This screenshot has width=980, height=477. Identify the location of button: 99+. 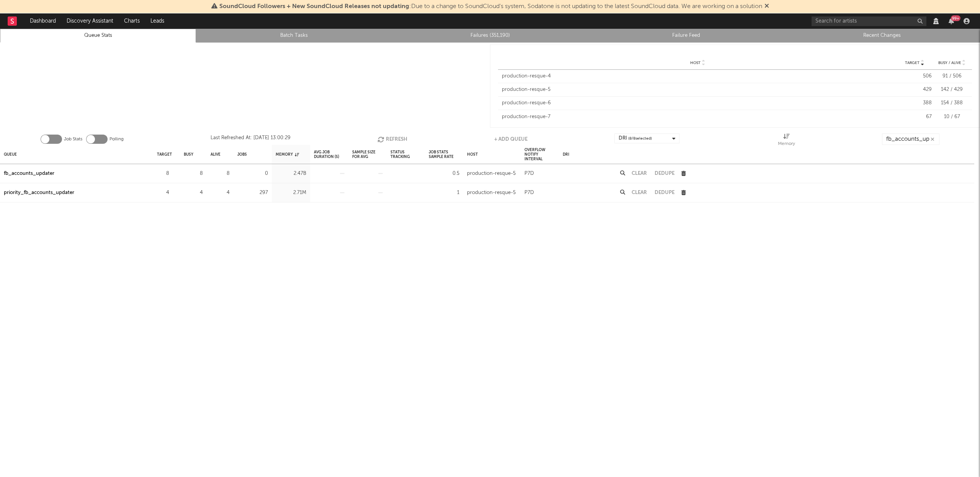
(951, 21).